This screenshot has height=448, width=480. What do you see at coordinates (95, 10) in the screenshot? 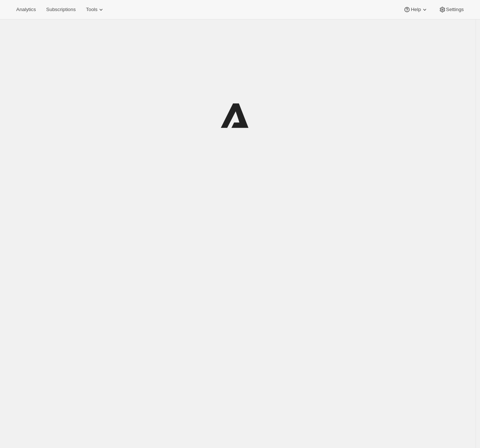
I see `button: Tools` at bounding box center [95, 10].